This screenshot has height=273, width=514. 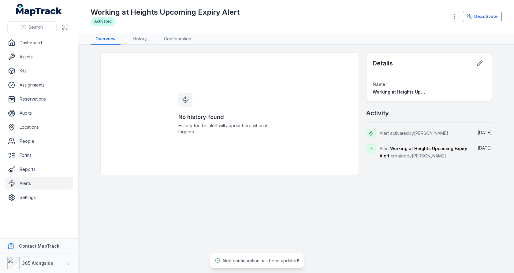 What do you see at coordinates (377, 113) in the screenshot?
I see `h2: Activity` at bounding box center [377, 113].